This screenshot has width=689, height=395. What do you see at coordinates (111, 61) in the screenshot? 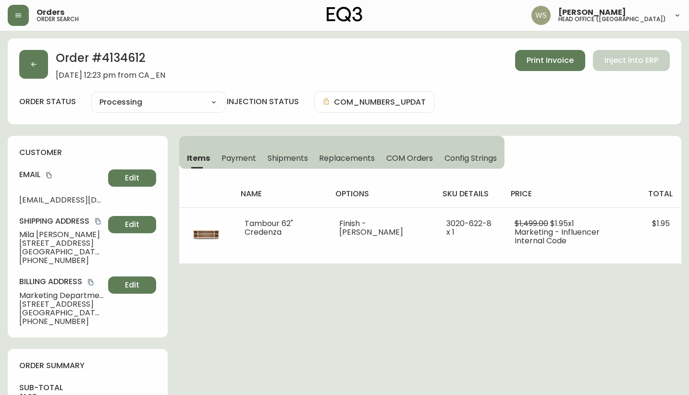
I see `h2: Order # 4134612` at bounding box center [111, 61].